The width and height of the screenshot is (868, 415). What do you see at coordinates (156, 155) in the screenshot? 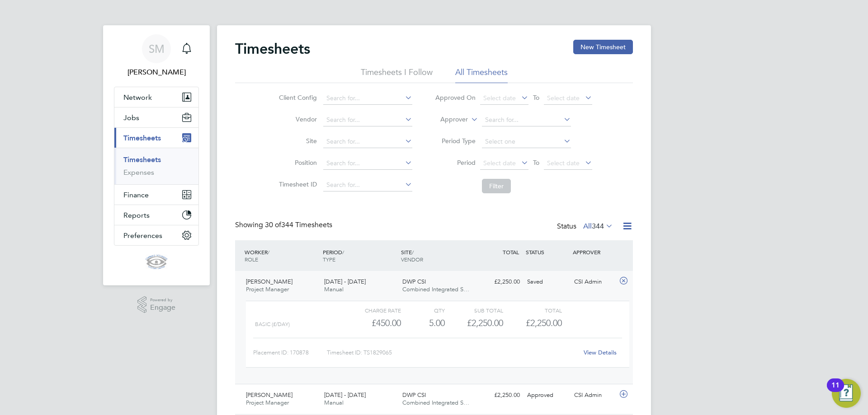
I see `nav: Main navigation` at bounding box center [156, 155].